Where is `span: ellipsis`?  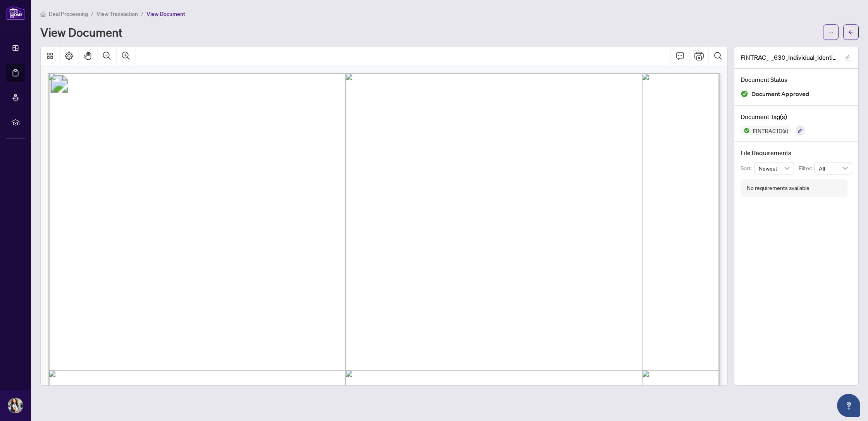 span: ellipsis is located at coordinates (830, 32).